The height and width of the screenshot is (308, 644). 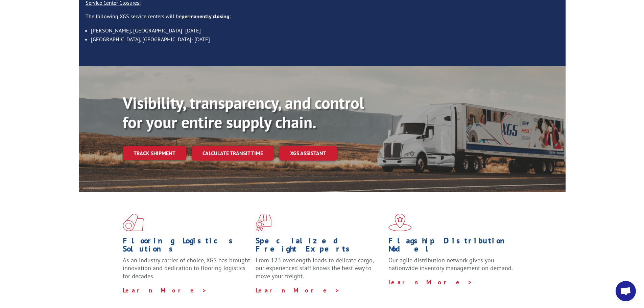 What do you see at coordinates (320, 246) in the screenshot?
I see `h1: Specialized Freight Experts` at bounding box center [320, 246].